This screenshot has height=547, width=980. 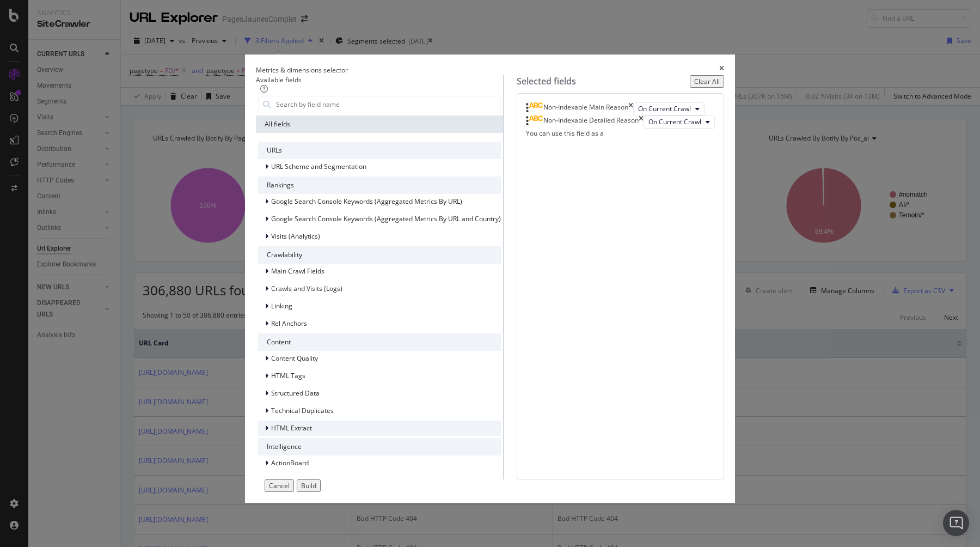 What do you see at coordinates (289, 323) in the screenshot?
I see `span: Rel Anchors` at bounding box center [289, 323].